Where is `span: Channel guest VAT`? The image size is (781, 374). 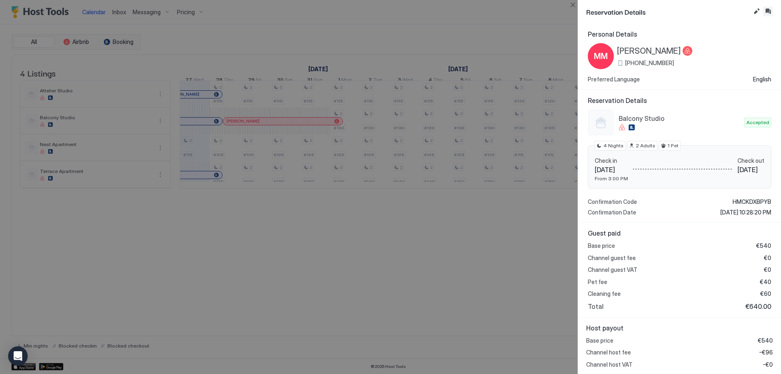 span: Channel guest VAT is located at coordinates (613, 270).